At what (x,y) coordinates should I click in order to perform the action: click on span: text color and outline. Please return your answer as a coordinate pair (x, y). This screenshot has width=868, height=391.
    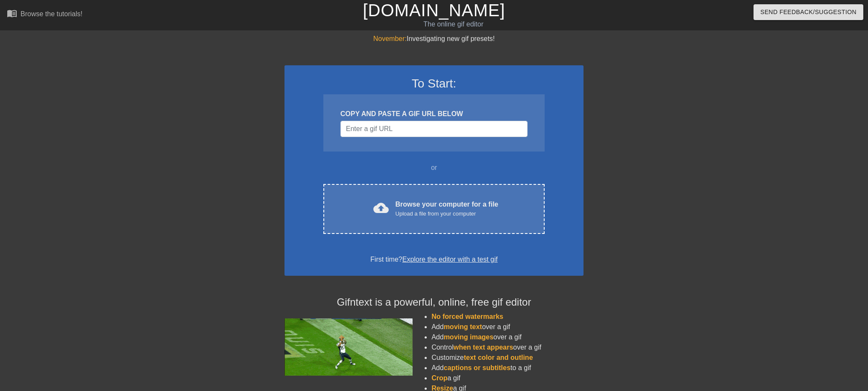
    Looking at the image, I should click on (498, 357).